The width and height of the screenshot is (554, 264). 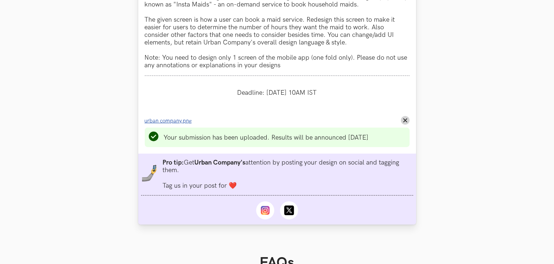 I want to click on img: mobile-in-hand.png, so click(x=150, y=173).